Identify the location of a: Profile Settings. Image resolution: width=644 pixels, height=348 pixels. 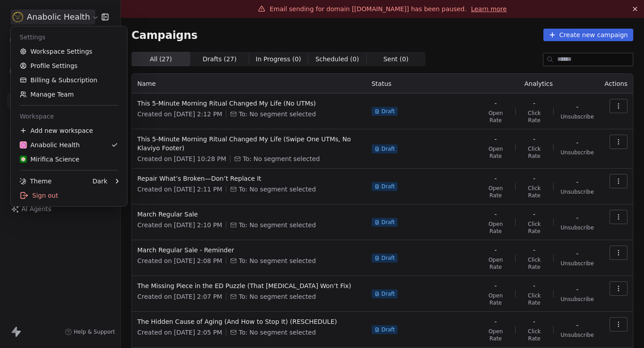
(69, 66).